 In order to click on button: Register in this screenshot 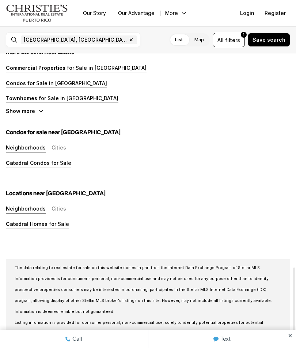, I will do `click(275, 13)`.